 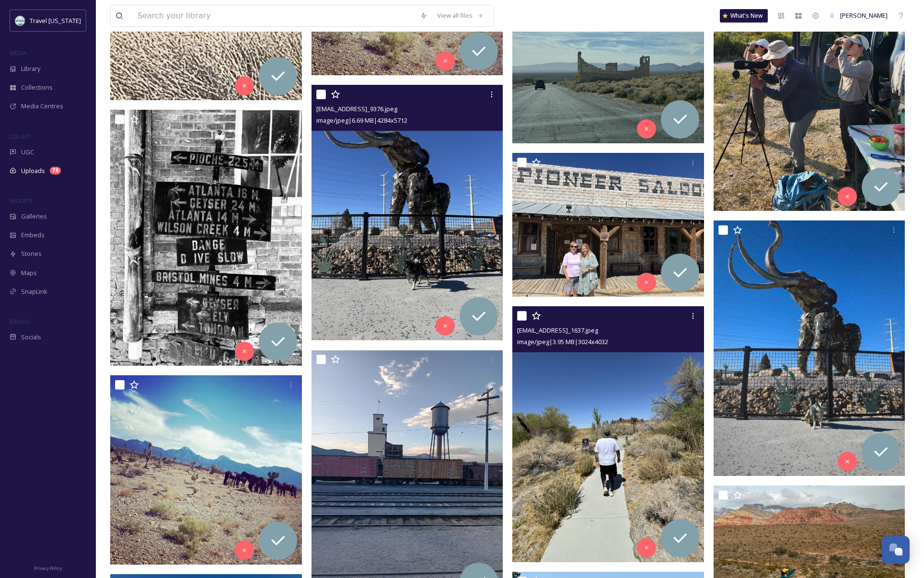 I want to click on span: Uploads, so click(x=33, y=171).